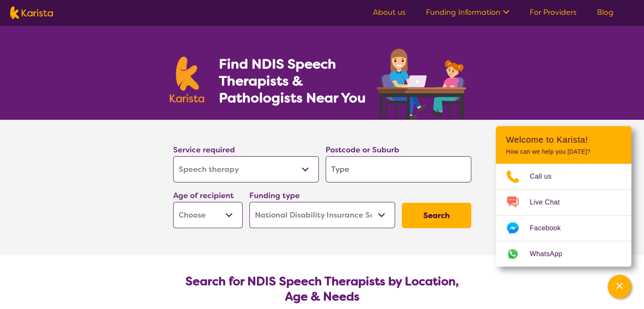 This screenshot has height=309, width=644. What do you see at coordinates (275, 196) in the screenshot?
I see `label: Funding type` at bounding box center [275, 196].